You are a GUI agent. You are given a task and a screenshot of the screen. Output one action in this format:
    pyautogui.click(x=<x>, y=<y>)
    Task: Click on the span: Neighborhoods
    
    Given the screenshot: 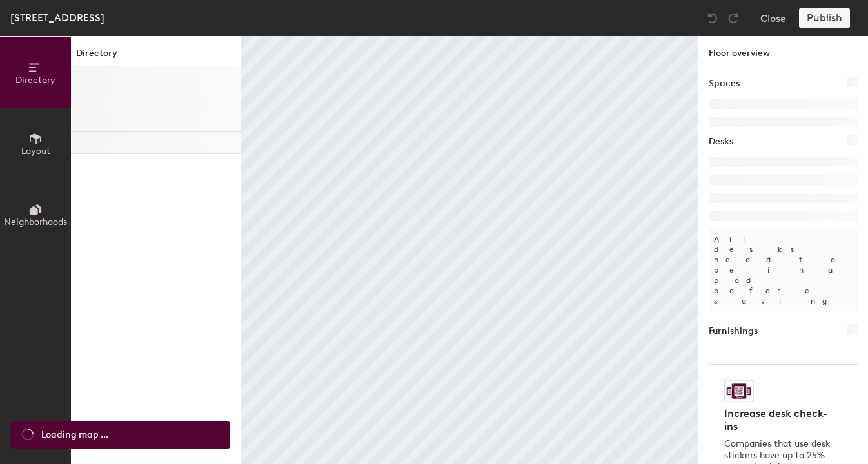 What is the action you would take?
    pyautogui.click(x=36, y=222)
    